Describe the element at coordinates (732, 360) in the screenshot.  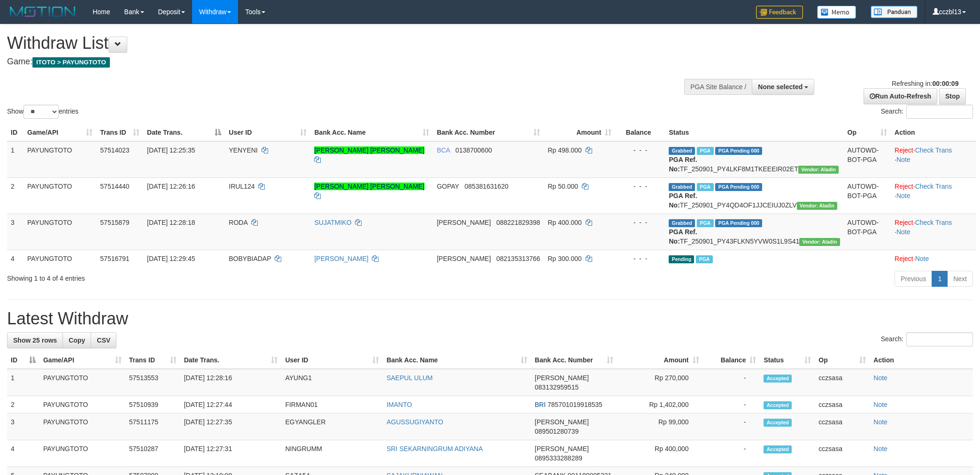
I see `th: Balance: activate to sort column ascending` at that location.